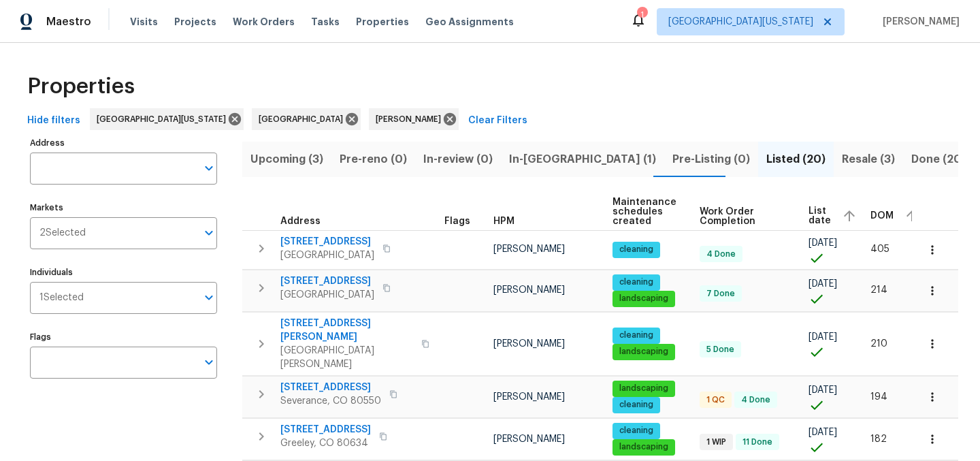 Image resolution: width=980 pixels, height=461 pixels. I want to click on span: Maintenance schedules created, so click(644, 212).